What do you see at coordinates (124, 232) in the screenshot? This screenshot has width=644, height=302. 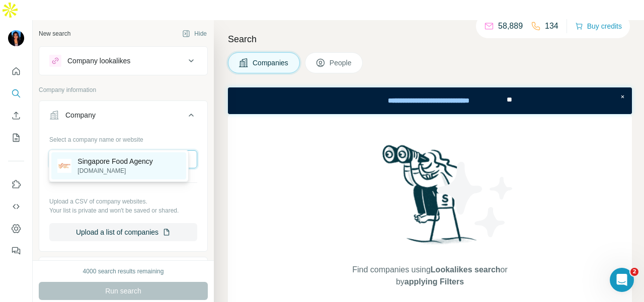 I see `button: Upload a list of companies` at bounding box center [124, 232].